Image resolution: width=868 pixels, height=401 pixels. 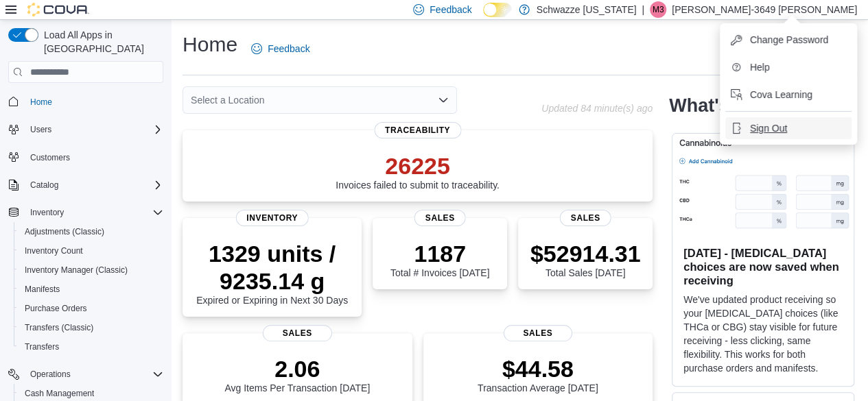 I want to click on p: 1187, so click(x=440, y=254).